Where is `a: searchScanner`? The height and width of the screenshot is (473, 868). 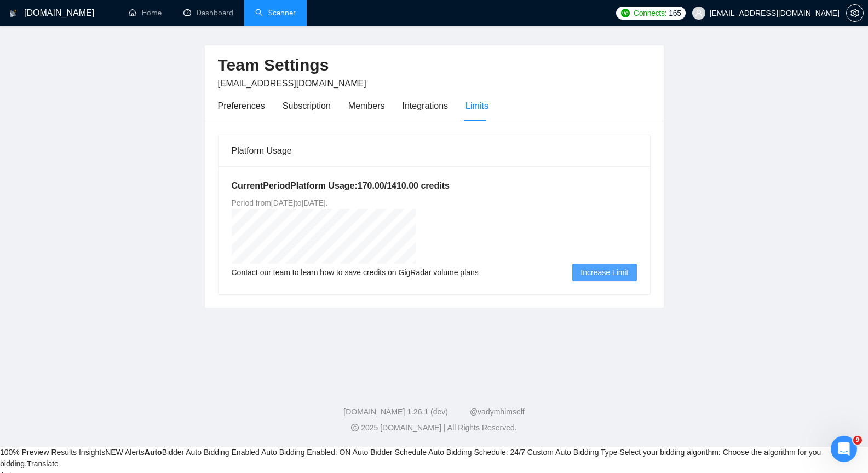
a: searchScanner is located at coordinates (276, 13).